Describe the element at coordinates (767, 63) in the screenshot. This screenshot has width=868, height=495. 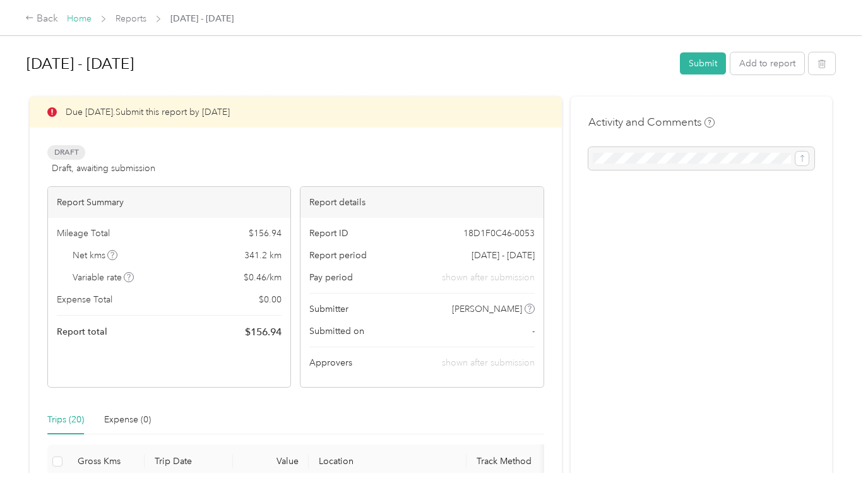
I see `button: Add to report` at that location.